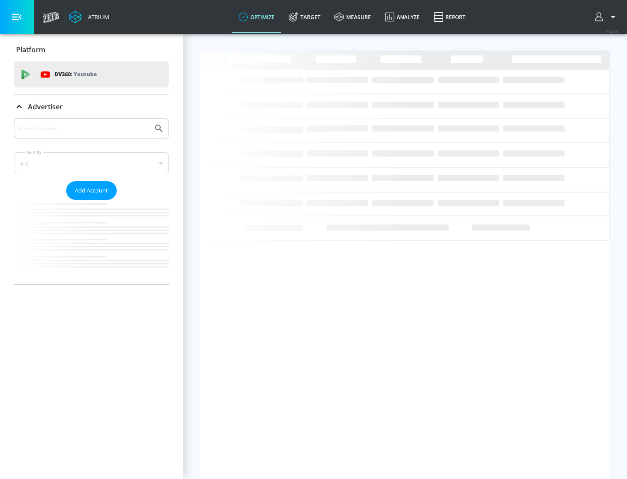  What do you see at coordinates (449, 17) in the screenshot?
I see `a: Report` at bounding box center [449, 17].